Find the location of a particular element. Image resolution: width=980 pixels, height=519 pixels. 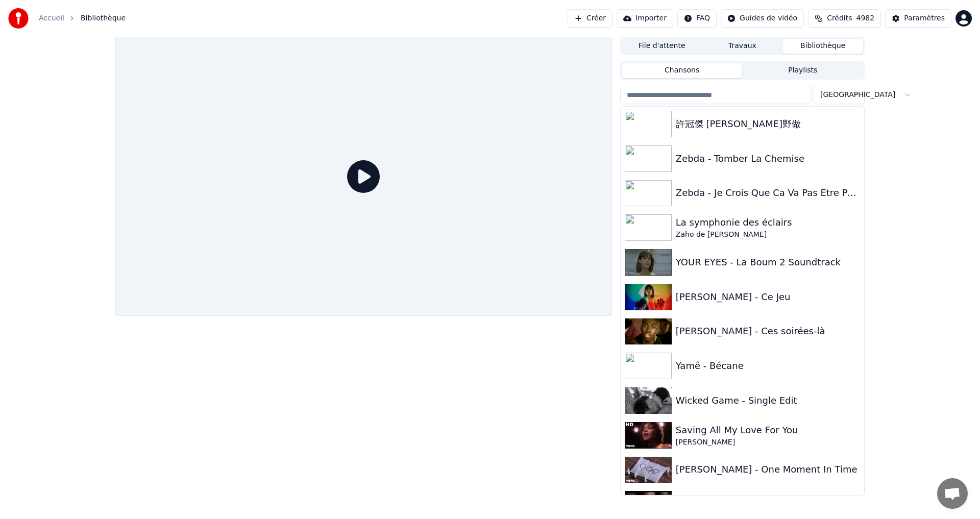

span: Bibliothèque is located at coordinates (103, 18).